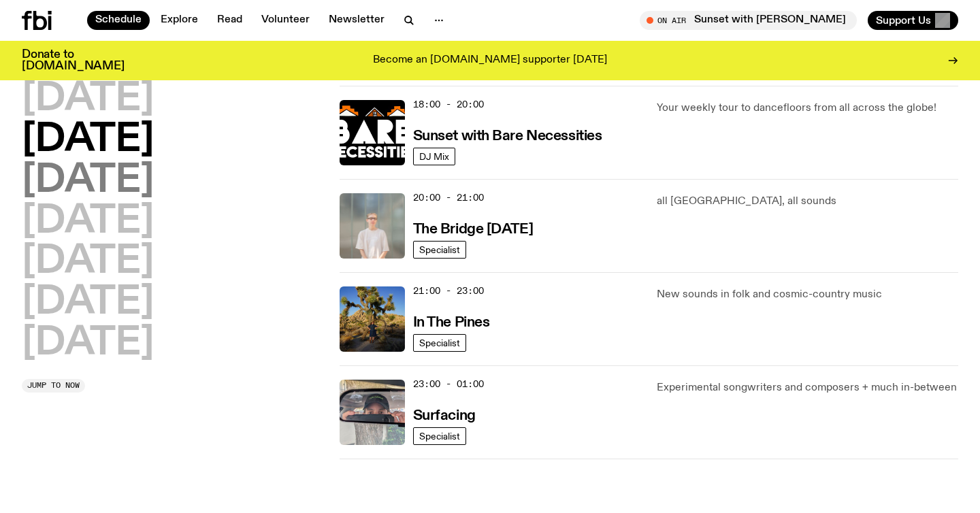  What do you see at coordinates (807, 108) in the screenshot?
I see `p: Your weekly tour to dancefloors from all across the globe!` at bounding box center [807, 108].